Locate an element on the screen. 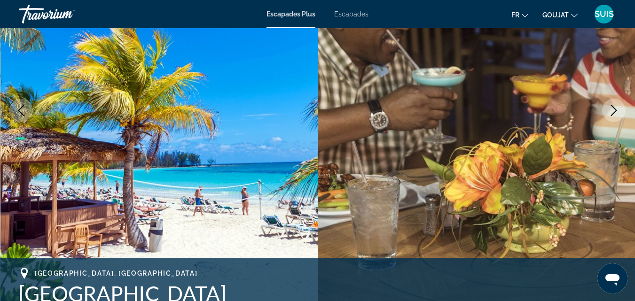  a: Travorium is located at coordinates (66, 14).